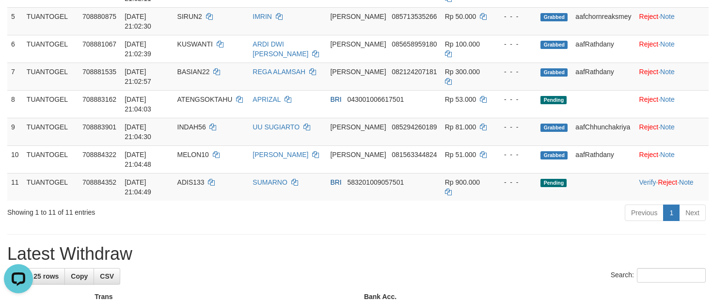 Image resolution: width=713 pixels, height=301 pixels. Describe the element at coordinates (414, 72) in the screenshot. I see `span: Copy 082124207181 to clipboard` at that location.